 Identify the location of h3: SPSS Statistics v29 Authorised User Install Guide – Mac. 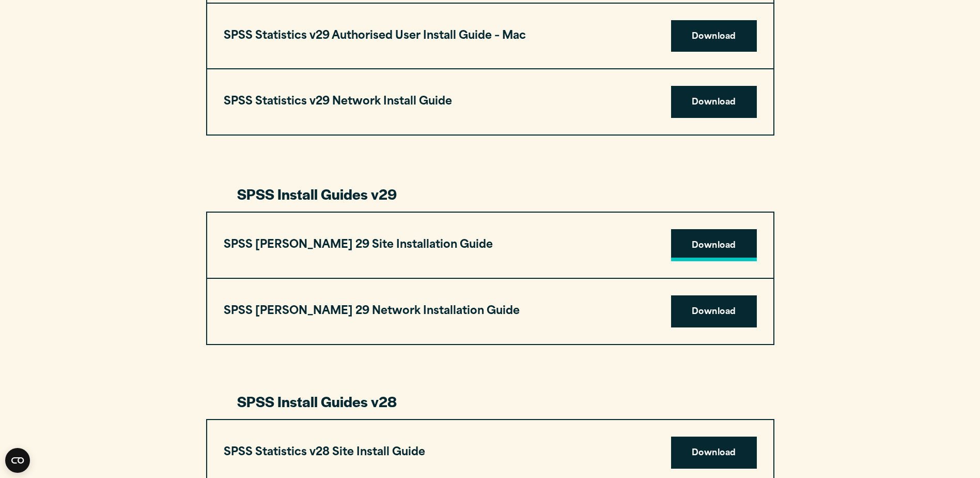
(374, 36).